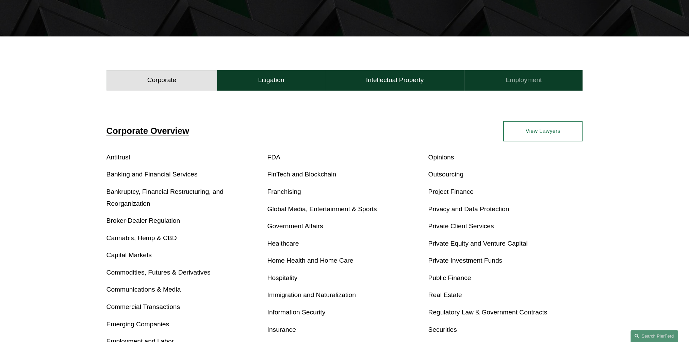 The image size is (689, 342). What do you see at coordinates (468, 209) in the screenshot?
I see `a: Privacy and Data Protection` at bounding box center [468, 209].